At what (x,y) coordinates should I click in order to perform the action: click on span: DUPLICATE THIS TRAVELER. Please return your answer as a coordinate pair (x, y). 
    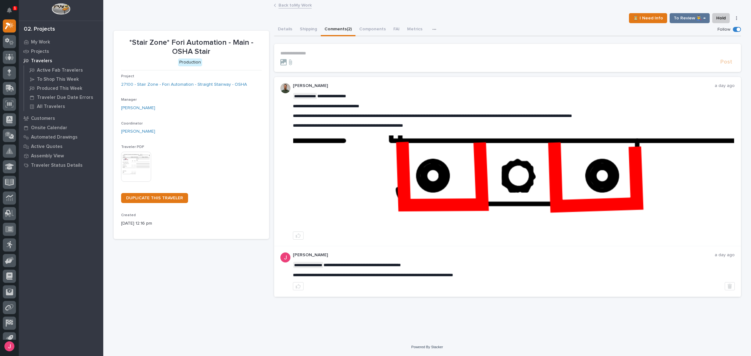
    Looking at the image, I should click on (155, 198).